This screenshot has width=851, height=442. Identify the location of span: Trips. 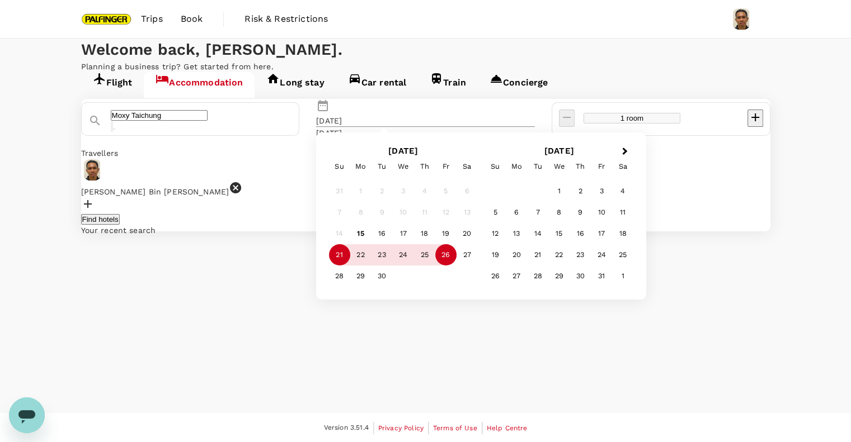
(152, 19).